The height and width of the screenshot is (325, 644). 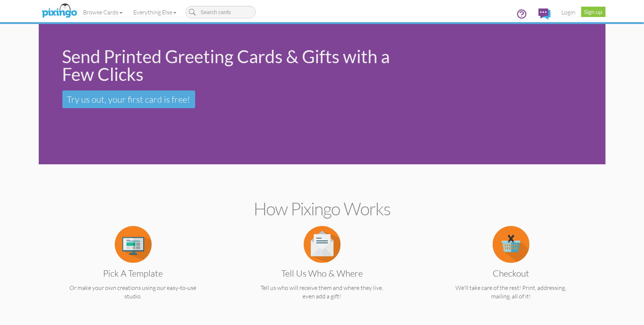 I want to click on input: Search cards, so click(x=220, y=12).